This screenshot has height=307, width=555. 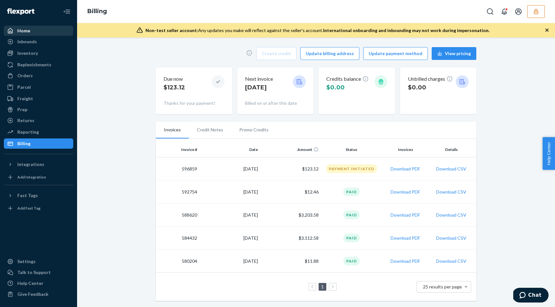 What do you see at coordinates (31, 177) in the screenshot?
I see `div: Add Integration` at bounding box center [31, 177].